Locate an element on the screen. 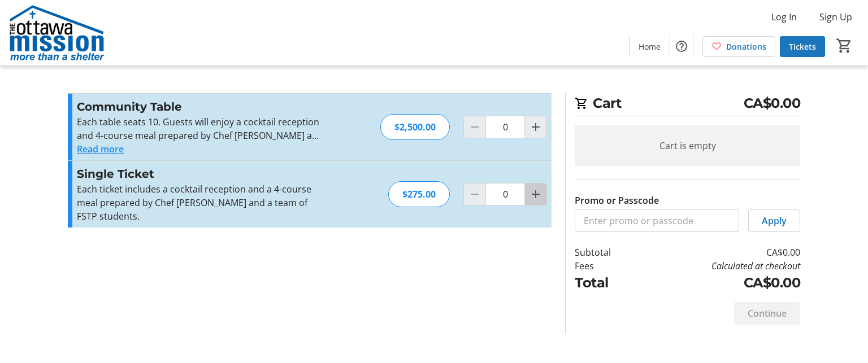  button: Sign Up is located at coordinates (836, 17).